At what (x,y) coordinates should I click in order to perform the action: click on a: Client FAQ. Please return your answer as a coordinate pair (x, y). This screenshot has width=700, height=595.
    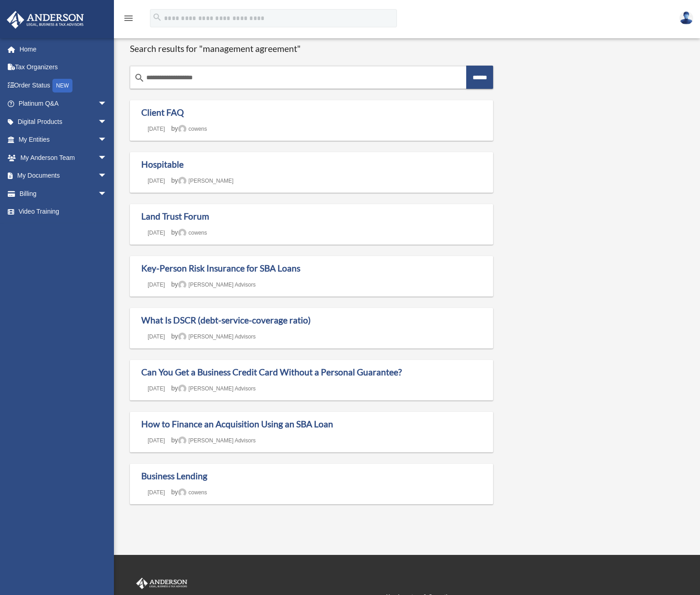
    Looking at the image, I should click on (162, 112).